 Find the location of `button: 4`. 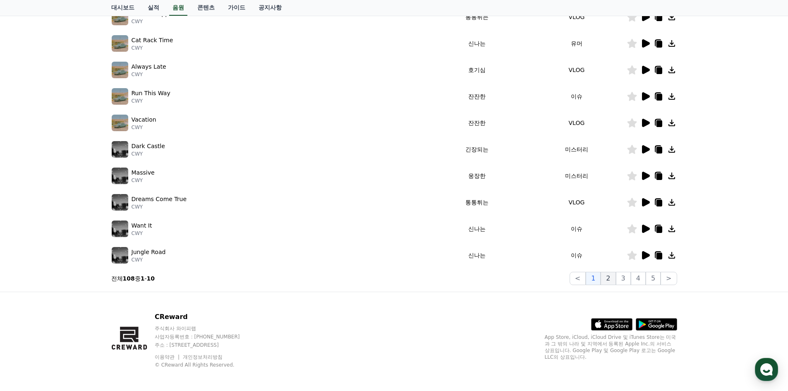

button: 4 is located at coordinates (638, 278).